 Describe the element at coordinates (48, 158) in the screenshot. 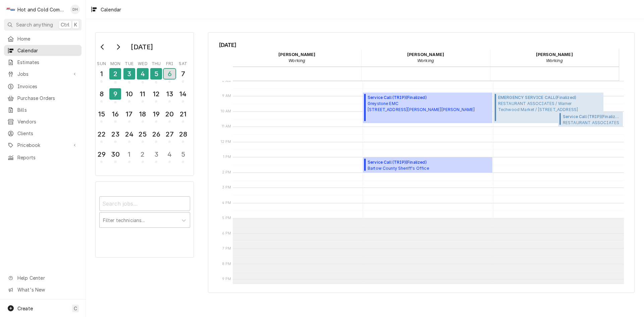

I see `span: Reports` at that location.